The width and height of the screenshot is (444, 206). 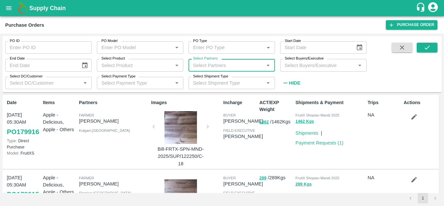 What do you see at coordinates (411, 25) in the screenshot?
I see `a: Purchase Order` at bounding box center [411, 25].